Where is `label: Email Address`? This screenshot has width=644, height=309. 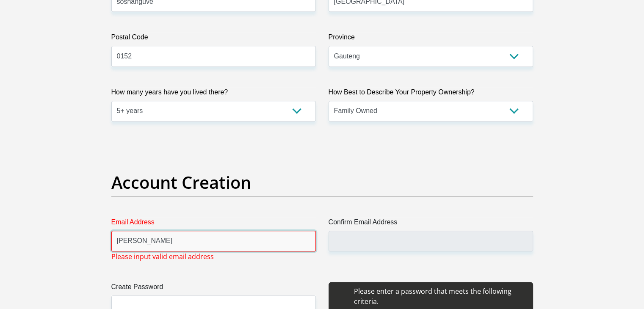
label: Email Address is located at coordinates (213, 224).